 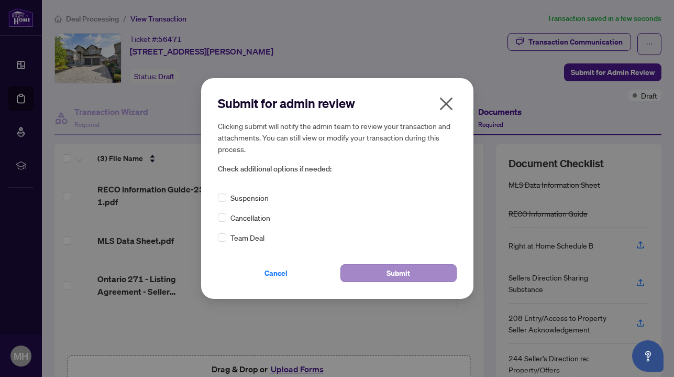 What do you see at coordinates (247, 237) in the screenshot?
I see `span: Team Deal` at bounding box center [247, 237].